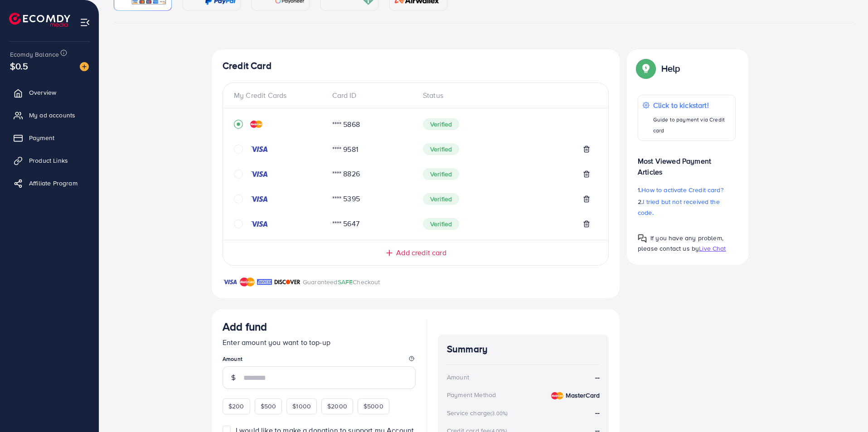 This screenshot has height=432, width=868. I want to click on span: Payment, so click(42, 138).